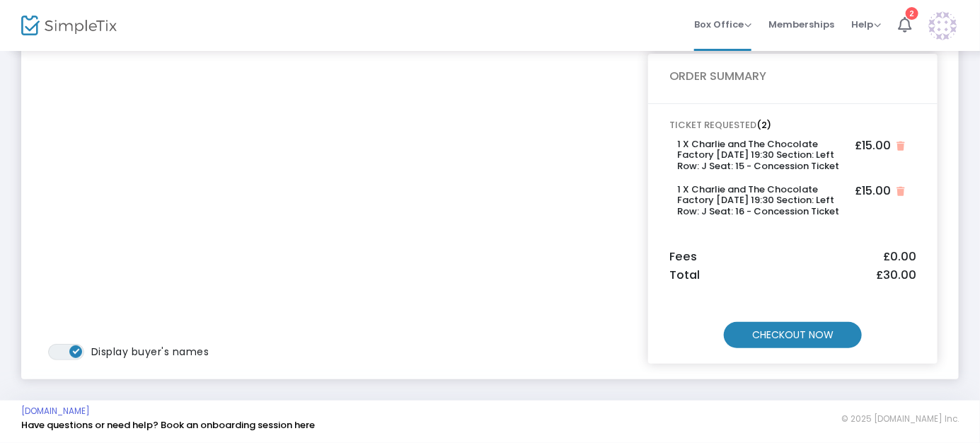  Describe the element at coordinates (792, 257) in the screenshot. I see `h5: Fees` at that location.